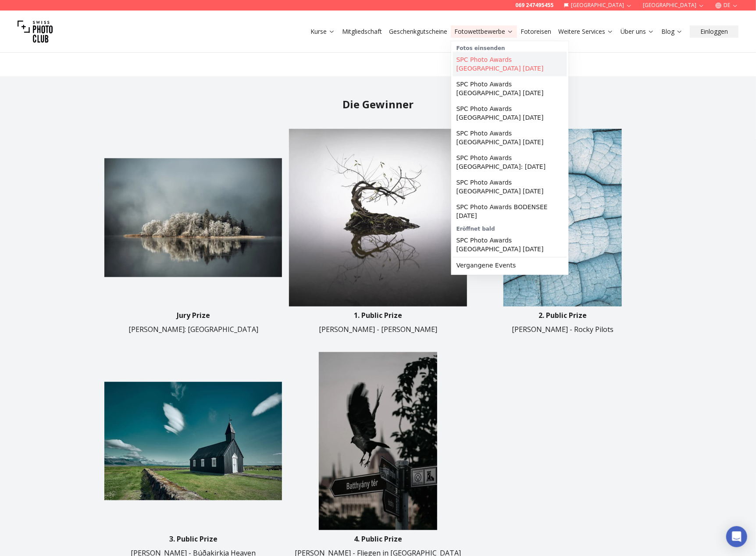 The image size is (756, 556). I want to click on h2: Die Gewinner, so click(378, 104).